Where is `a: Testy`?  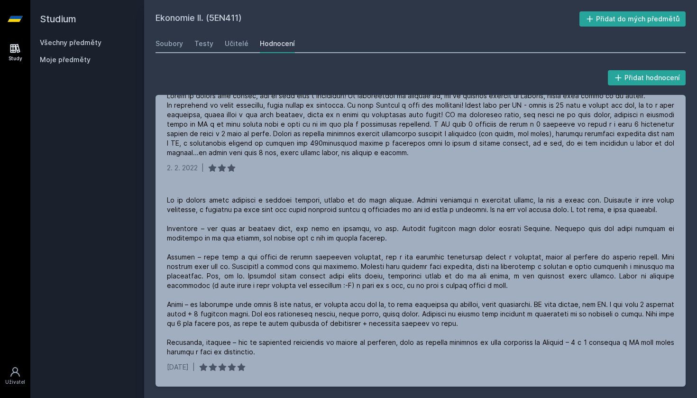
a: Testy is located at coordinates (204, 44).